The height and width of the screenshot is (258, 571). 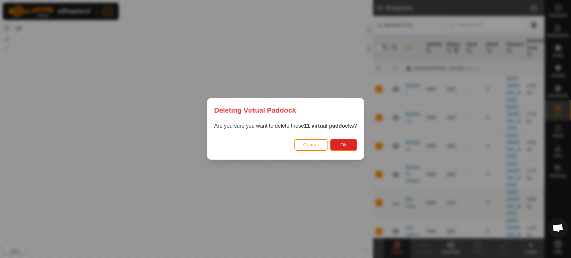 What do you see at coordinates (311, 145) in the screenshot?
I see `button: Cancel` at bounding box center [311, 145].